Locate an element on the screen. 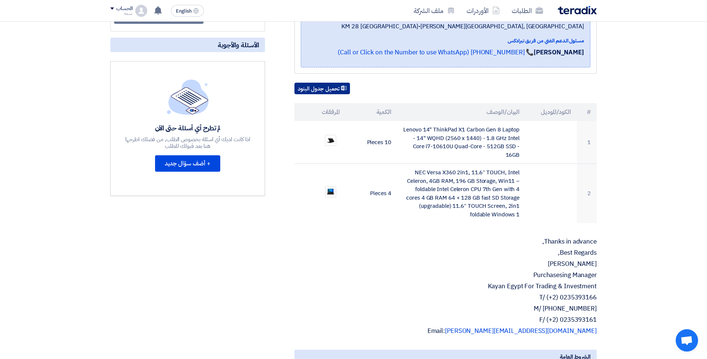 This screenshot has width=707, height=359. td: Lenovo 14" ThinkPad X1 Carbon Gen 8 Laptop - 14" WQHD (2560 x 1440) - 1.8 GHz Intel Core i7-10610... is located at coordinates (461, 142).